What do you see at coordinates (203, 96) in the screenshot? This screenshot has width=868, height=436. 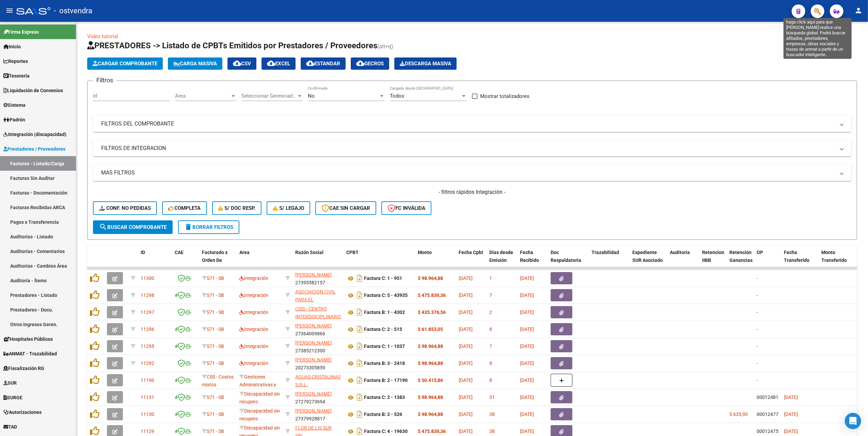 I see `span: Area` at bounding box center [203, 96].